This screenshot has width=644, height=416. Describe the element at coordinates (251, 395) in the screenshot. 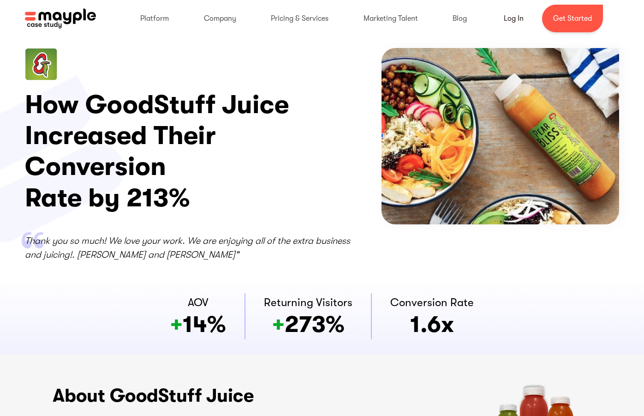

I see `h2: About GoodStuff Juice` at that location.